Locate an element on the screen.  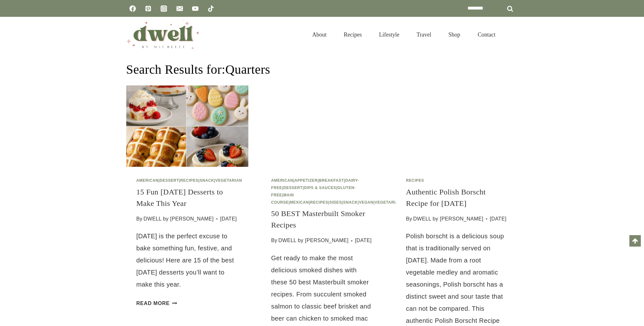
a: Authentic Polish Borscht Recipe for Christmas Eve is located at coordinates (457, 126).